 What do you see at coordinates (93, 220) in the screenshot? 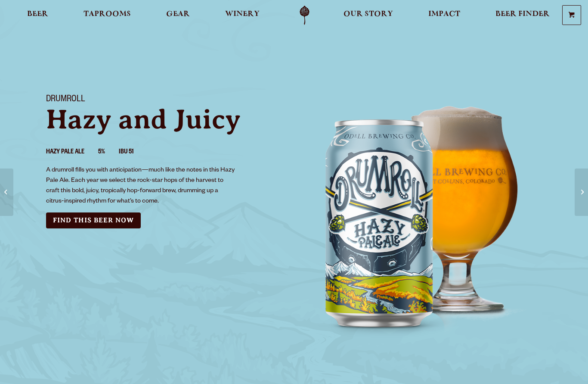
I see `a: Find this Beer Now` at bounding box center [93, 220].